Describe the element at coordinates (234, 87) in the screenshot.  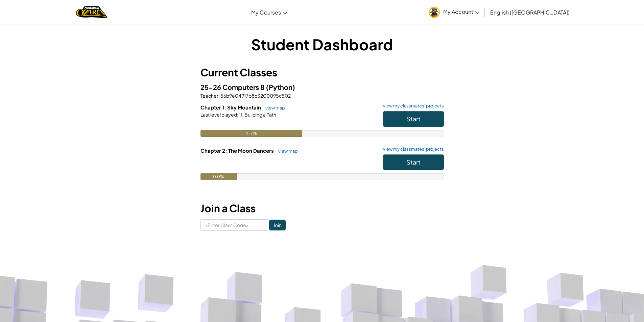
I see `span: 25-26 Computers 8` at that location.